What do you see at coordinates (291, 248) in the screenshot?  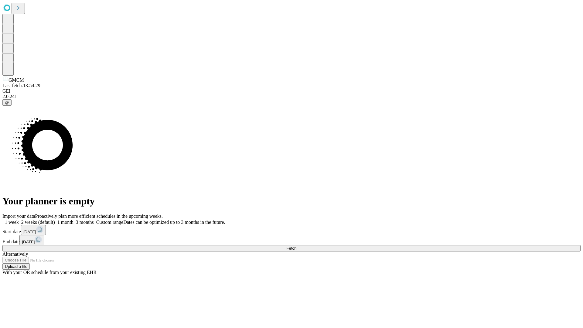 I see `span: Fetch` at bounding box center [291, 248].